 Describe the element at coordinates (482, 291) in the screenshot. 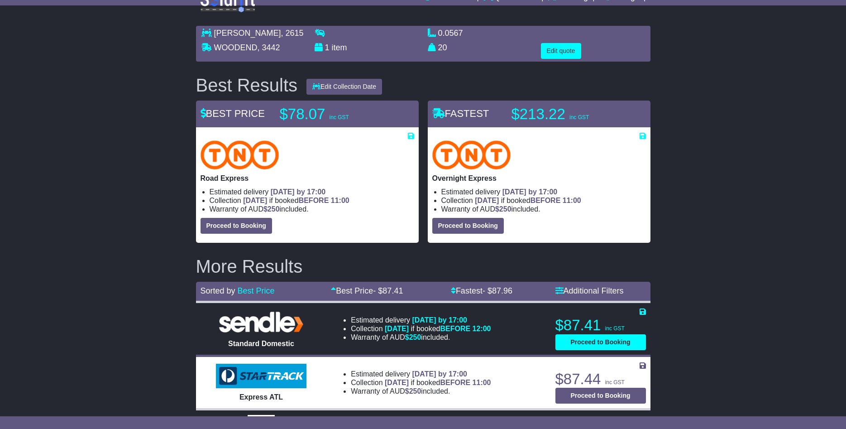

I see `a: Fastest- $87.96` at that location.